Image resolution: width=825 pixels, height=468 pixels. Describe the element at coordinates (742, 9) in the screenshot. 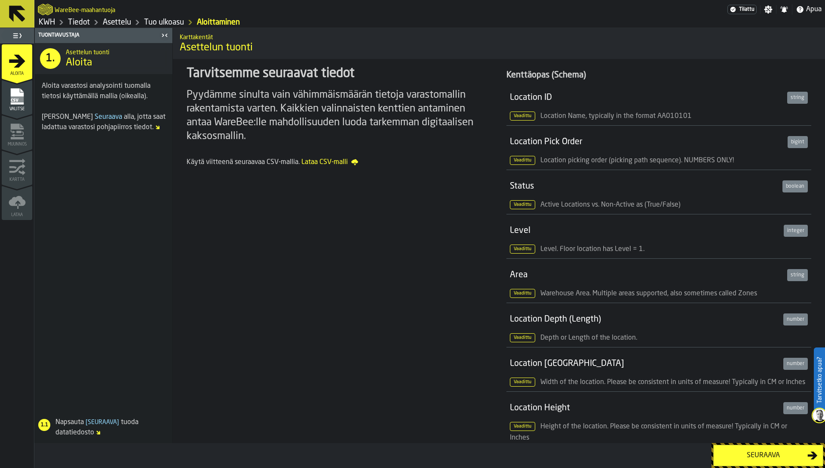

I see `div: Menu-tilaus` at that location.